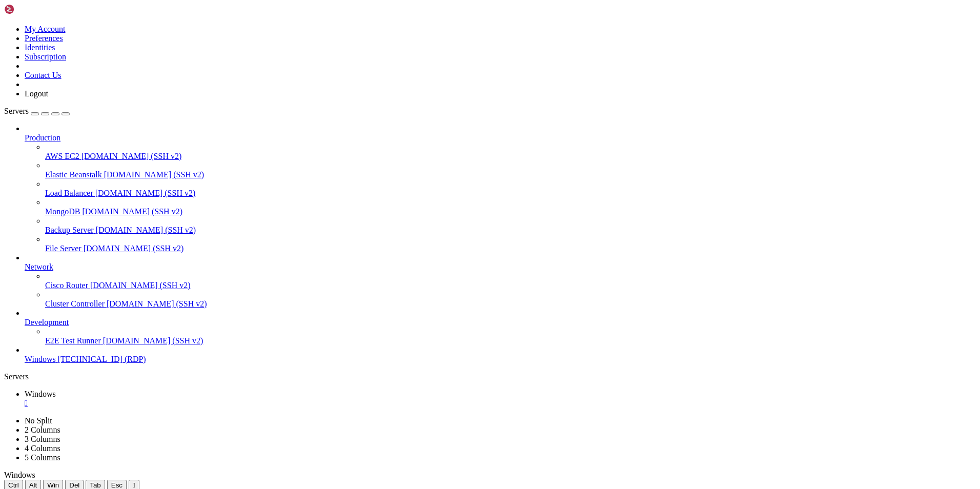  Describe the element at coordinates (42, 429) in the screenshot. I see `a: 2 Columns` at that location.